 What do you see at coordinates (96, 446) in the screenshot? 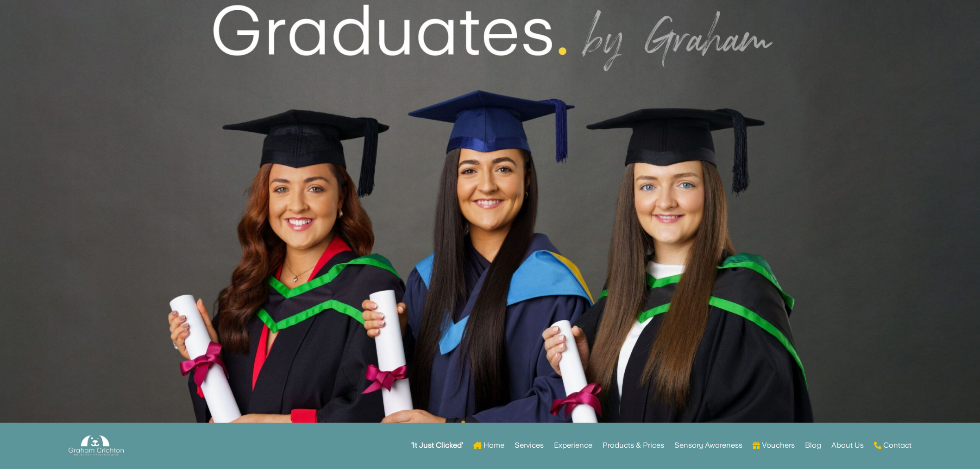
I see `img: Graham Crichton Photography Logo - Graham Crichton - Belfast Family & Pet Photography Studio` at bounding box center [96, 446].